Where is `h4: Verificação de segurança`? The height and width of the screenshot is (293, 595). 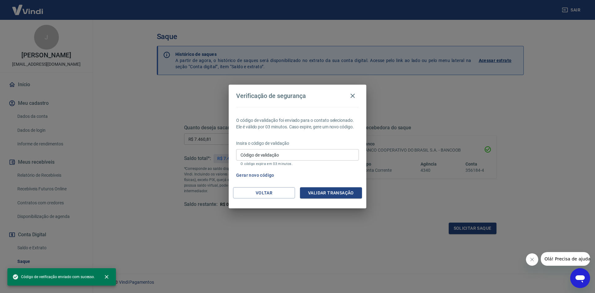
h4: Verificação de segurança is located at coordinates (271, 96).